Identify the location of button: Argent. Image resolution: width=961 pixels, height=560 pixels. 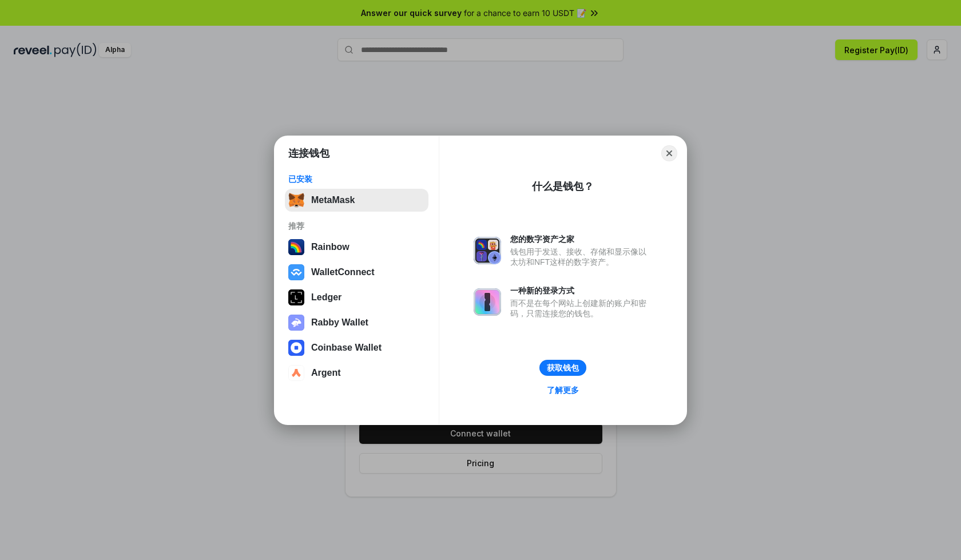
(356, 373).